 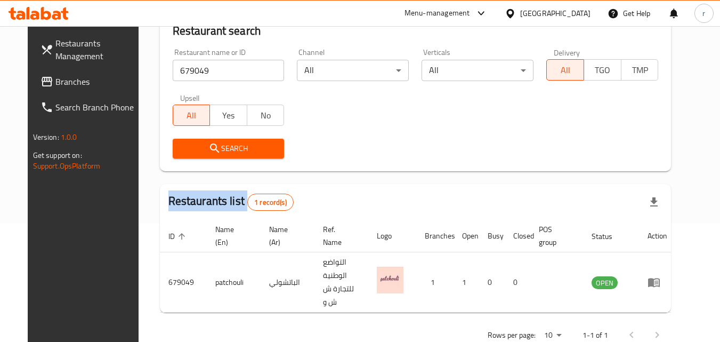 What do you see at coordinates (231, 202) in the screenshot?
I see `h2: Restaurants list` at bounding box center [231, 202].